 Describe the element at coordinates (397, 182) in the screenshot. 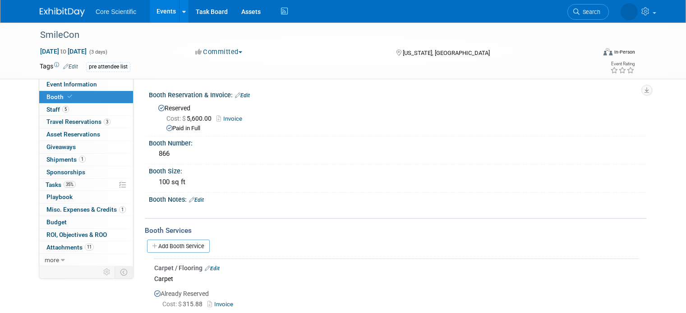

I see `div: 100 sq ft` at that location.